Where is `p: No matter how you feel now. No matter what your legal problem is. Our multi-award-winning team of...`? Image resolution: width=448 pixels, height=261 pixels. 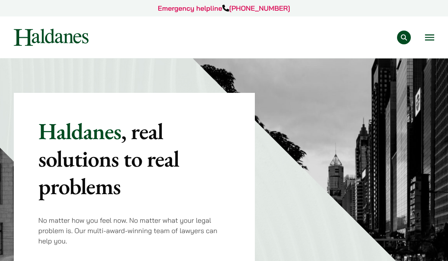 p: No matter how you feel now. No matter what your legal problem is. Our multi-award-winning team of... is located at coordinates (134, 231).